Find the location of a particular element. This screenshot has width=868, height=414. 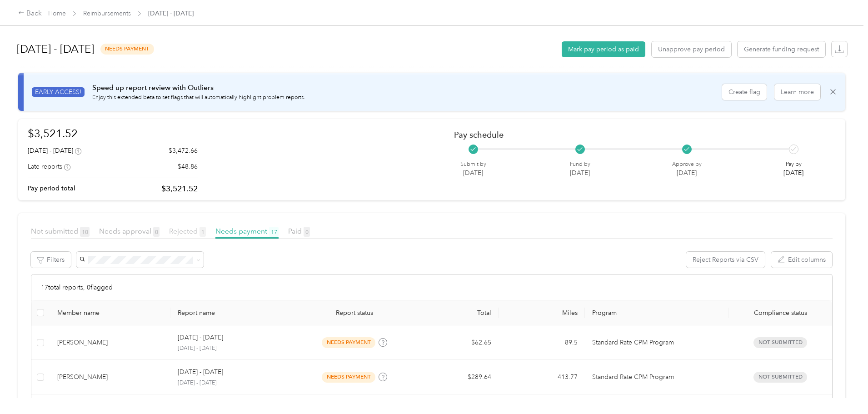

th: Report name is located at coordinates (234, 313).